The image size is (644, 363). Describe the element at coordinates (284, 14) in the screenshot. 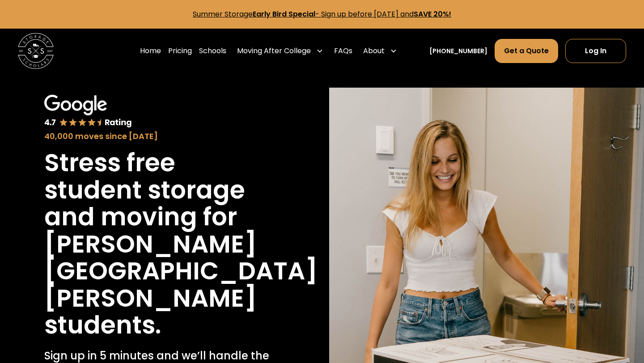

I see `strong: Early Bird Special` at that location.